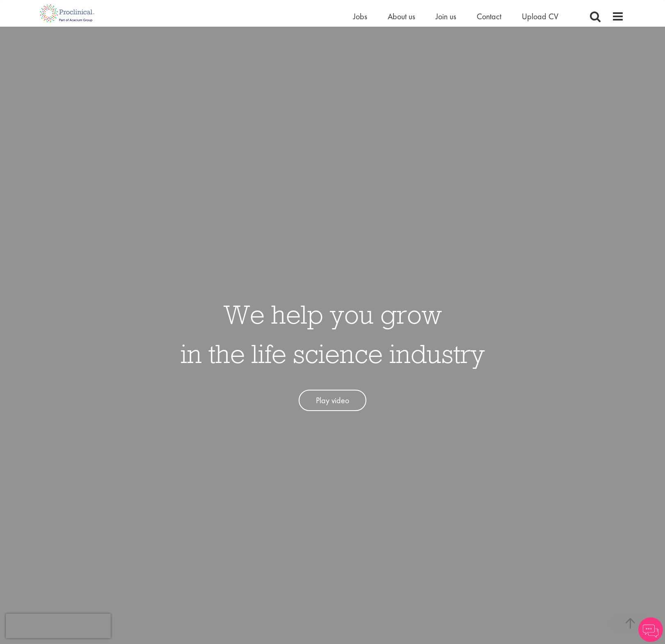 This screenshot has width=665, height=644. Describe the element at coordinates (401, 16) in the screenshot. I see `span: About us` at that location.